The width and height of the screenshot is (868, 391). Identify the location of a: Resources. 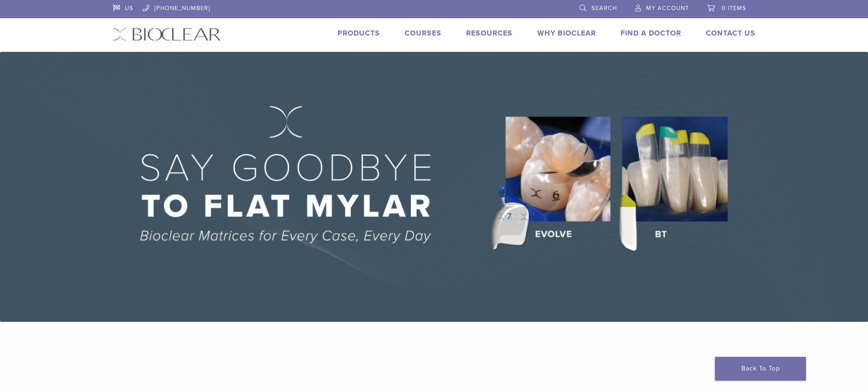
(489, 33).